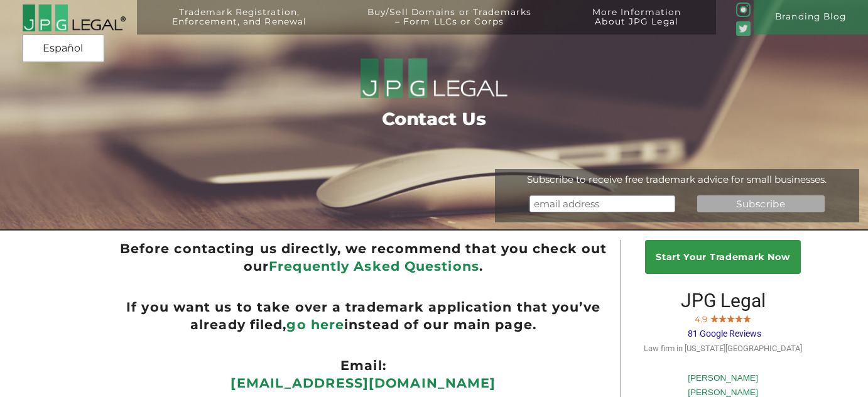 Image resolution: width=868 pixels, height=397 pixels. I want to click on img: glyph-logo_May2016-green3-90.png, so click(743, 9).